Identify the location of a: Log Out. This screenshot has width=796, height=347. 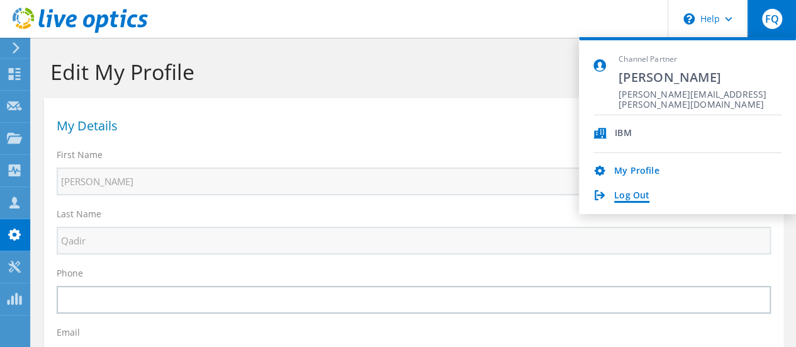
(632, 196).